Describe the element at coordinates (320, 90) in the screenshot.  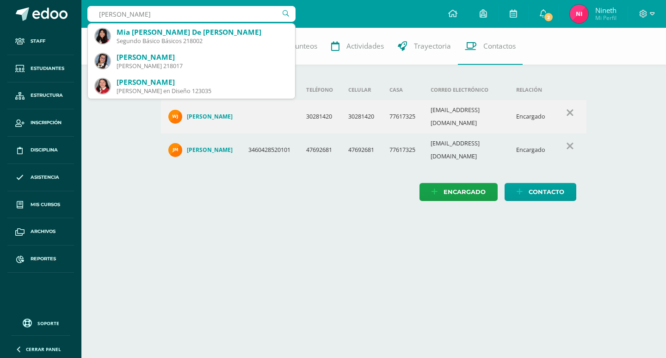
I see `th: Teléfono` at that location.